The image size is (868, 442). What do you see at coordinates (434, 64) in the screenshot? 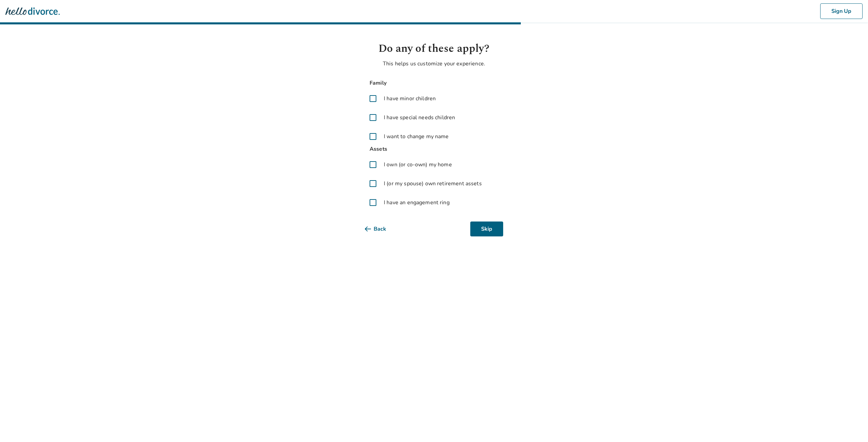
I see `p: This helps us customize your experience.` at bounding box center [434, 64].